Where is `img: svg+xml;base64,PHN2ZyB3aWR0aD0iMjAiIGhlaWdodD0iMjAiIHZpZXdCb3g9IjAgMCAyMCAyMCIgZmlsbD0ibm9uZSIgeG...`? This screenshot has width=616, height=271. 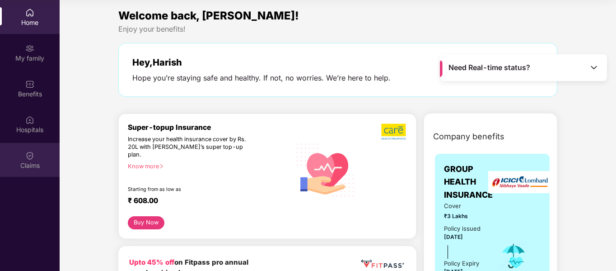
img: svg+xml;base64,PHN2ZyB3aWR0aD0iMjAiIGhlaWdodD0iMjAiIHZpZXdCb3g9IjAgMCAyMCAyMCIgZmlsbD0ibm9uZSIgeG... is located at coordinates (30, 48).